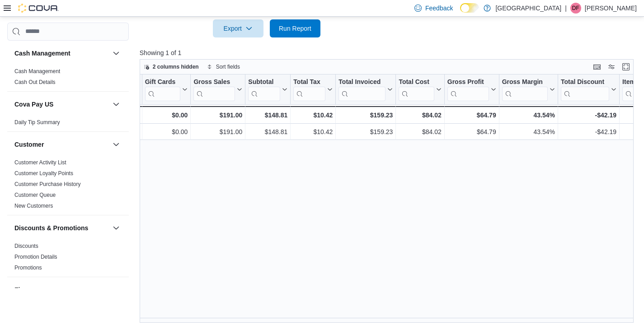 Image resolution: width=644 pixels, height=330 pixels. What do you see at coordinates (26, 246) in the screenshot?
I see `a: Discounts` at bounding box center [26, 246].